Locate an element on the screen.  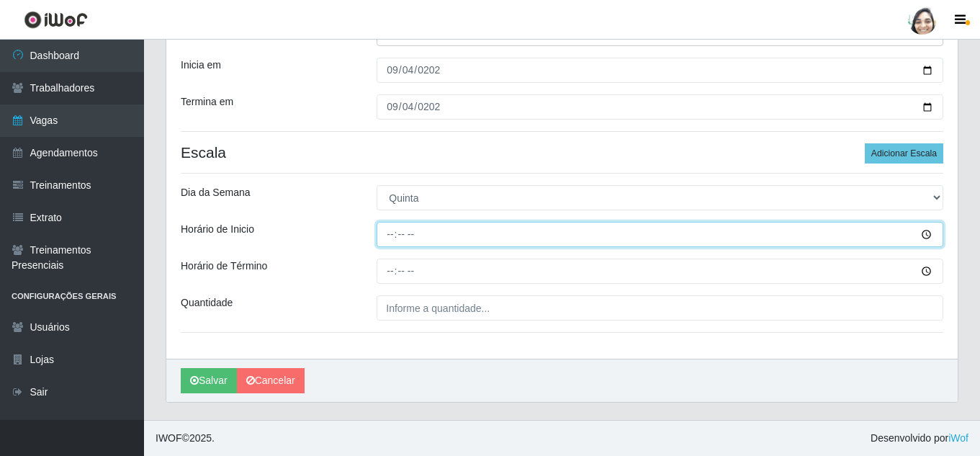
button: Salvar is located at coordinates (209, 381).